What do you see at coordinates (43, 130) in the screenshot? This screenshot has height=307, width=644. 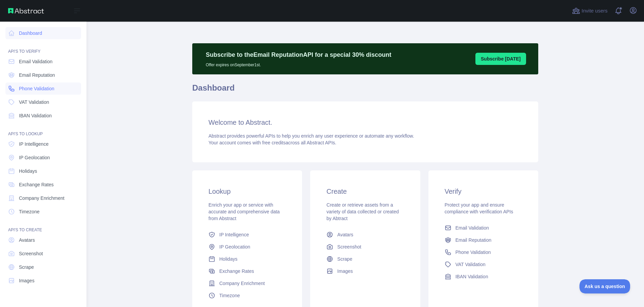 I see `div: API'S TO LOOKUP` at bounding box center [43, 130].